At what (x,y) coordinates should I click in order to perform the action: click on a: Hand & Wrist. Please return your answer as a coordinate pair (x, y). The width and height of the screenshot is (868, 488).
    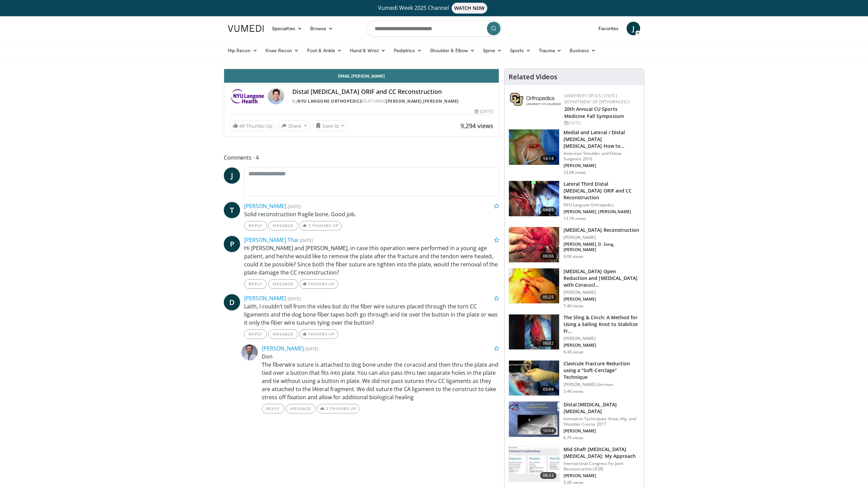
    Looking at the image, I should click on (368, 51).